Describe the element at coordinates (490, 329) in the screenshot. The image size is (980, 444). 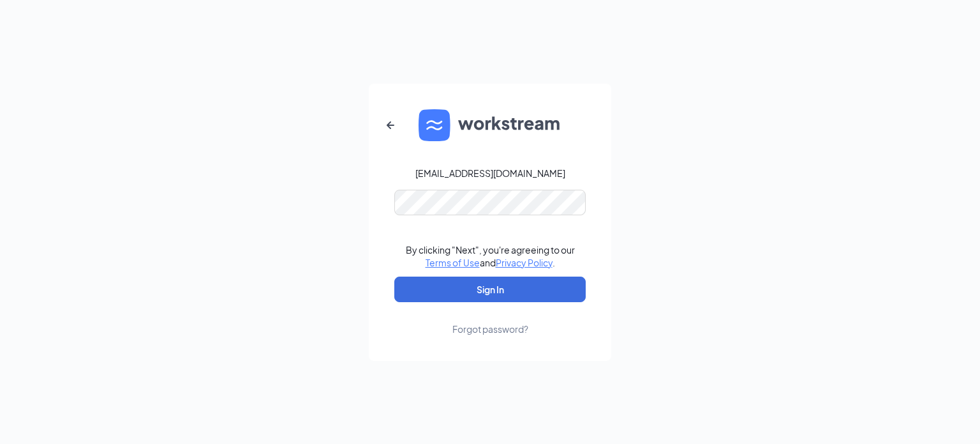
I see `div: Forgot password?` at that location.